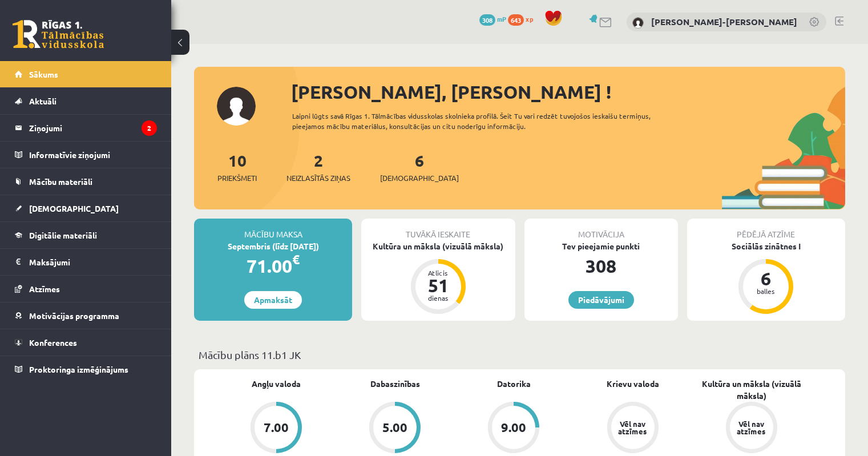 This screenshot has width=868, height=456. Describe the element at coordinates (766, 279) in the screenshot. I see `div: 6` at that location.